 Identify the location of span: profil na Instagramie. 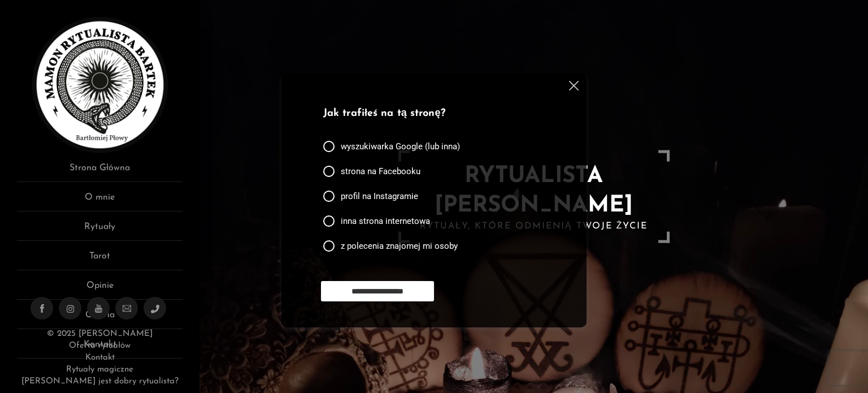
(379, 196).